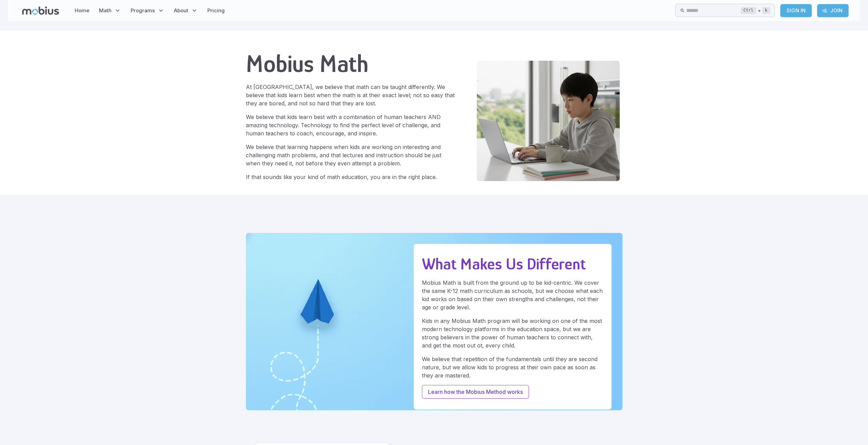  Describe the element at coordinates (512, 367) in the screenshot. I see `p: We believe that repetition of the fundamentals until they are second nature, but we allow kids to...` at that location.